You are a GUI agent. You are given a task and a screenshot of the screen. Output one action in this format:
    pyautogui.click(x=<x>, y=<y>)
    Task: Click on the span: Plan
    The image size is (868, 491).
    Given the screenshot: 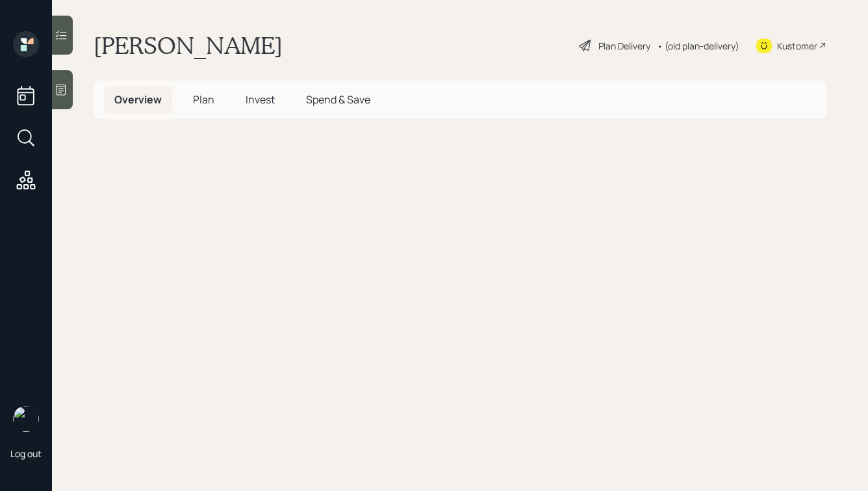 What is the action you would take?
    pyautogui.click(x=203, y=99)
    